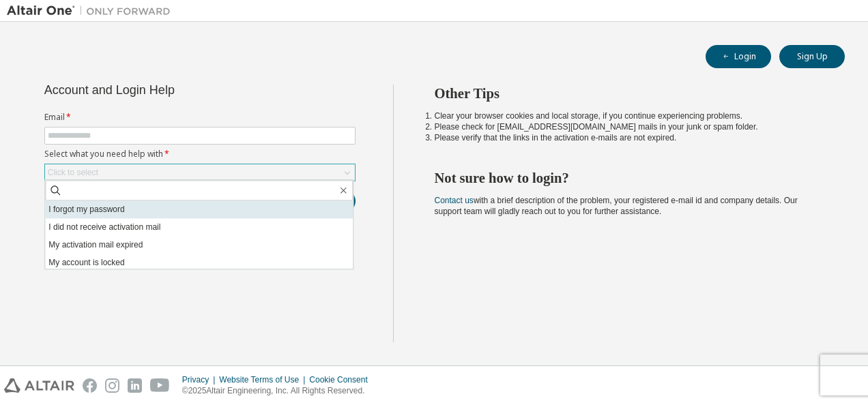 Image resolution: width=868 pixels, height=405 pixels. I want to click on p: © 2025 Altair Engineering, Inc. All Rights Reserved., so click(279, 390).